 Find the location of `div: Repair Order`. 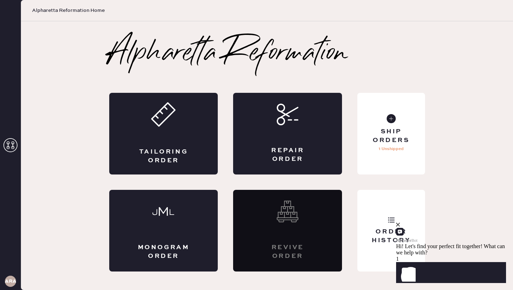

div: Repair Order is located at coordinates (287, 155).